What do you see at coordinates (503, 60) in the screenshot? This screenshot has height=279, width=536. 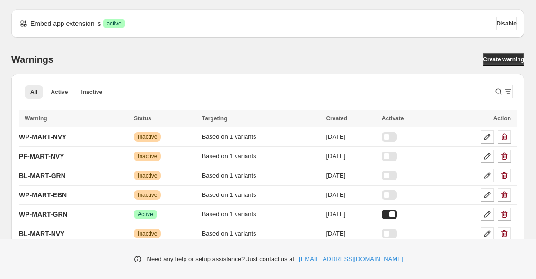 I see `span: Create warning` at bounding box center [503, 60].